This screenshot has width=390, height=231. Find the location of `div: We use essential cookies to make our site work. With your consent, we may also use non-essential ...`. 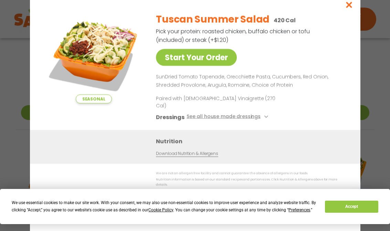

div: We use essential cookies to make our site work. With your consent, we may also use non-essential ... is located at coordinates (164, 206).